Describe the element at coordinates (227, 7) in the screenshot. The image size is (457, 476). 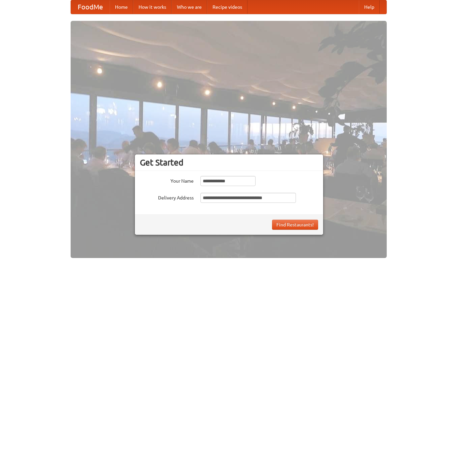
I see `a: Recipe videos` at that location.